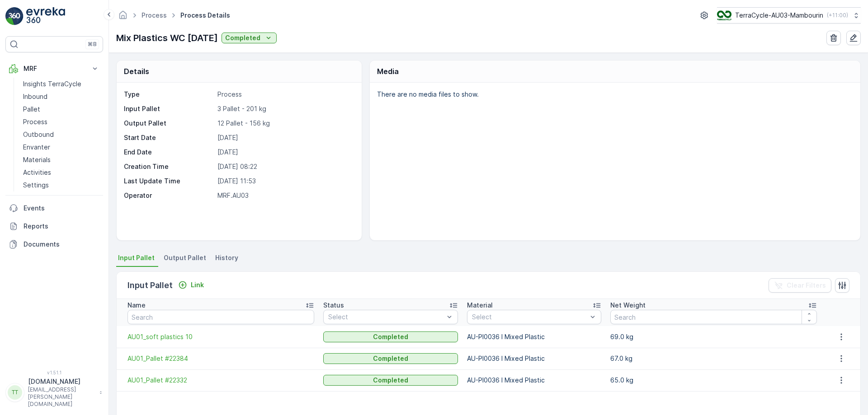 Image resolution: width=868 pixels, height=415 pixels. I want to click on a: Insights TerraCycle, so click(61, 84).